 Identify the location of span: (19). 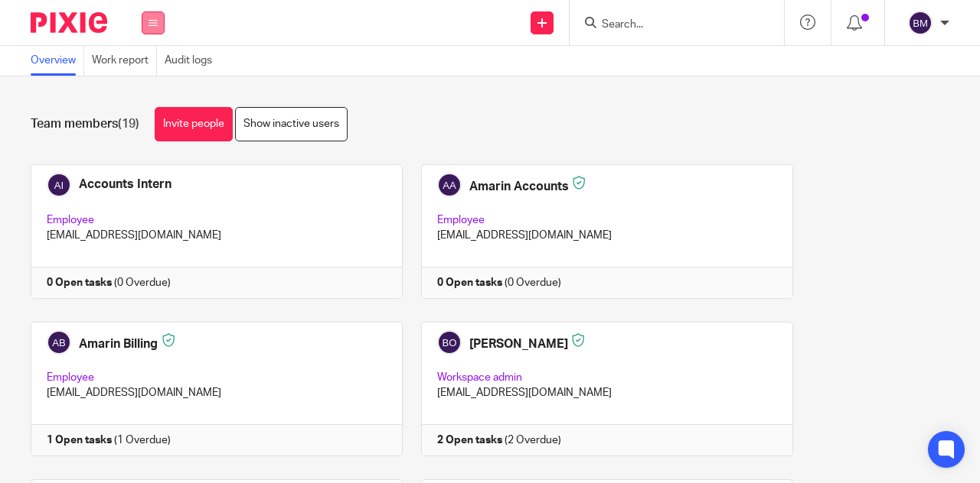
(129, 124).